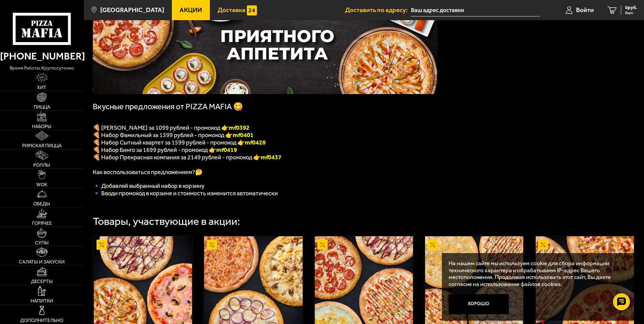  Describe the element at coordinates (632, 8) in the screenshot. I see `span: 0 руб.` at that location.